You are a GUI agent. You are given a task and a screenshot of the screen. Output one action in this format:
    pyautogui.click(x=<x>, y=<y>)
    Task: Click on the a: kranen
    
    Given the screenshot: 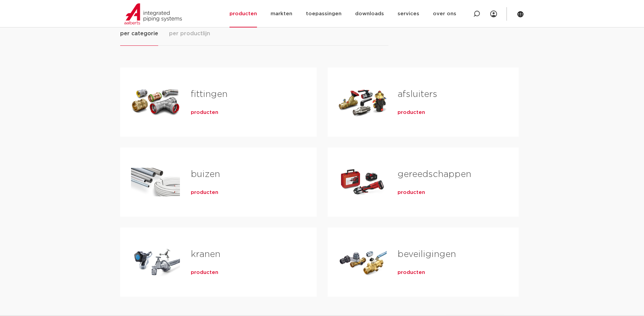 What is the action you would take?
    pyautogui.click(x=205, y=255)
    